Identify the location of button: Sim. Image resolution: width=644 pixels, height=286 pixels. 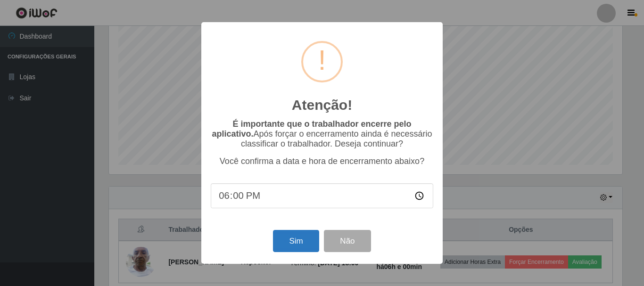
(296, 241).